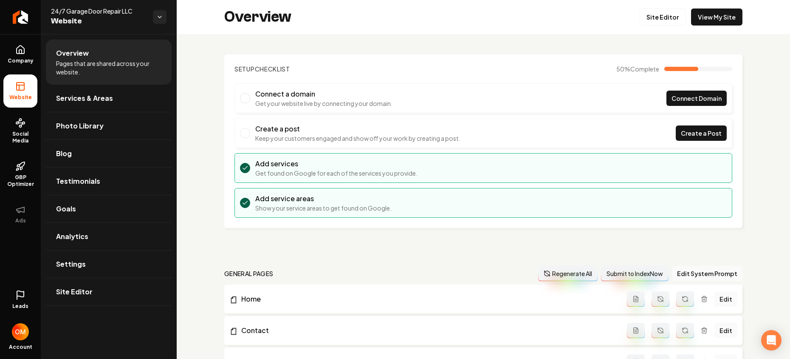  What do you see at coordinates (428, 299) in the screenshot?
I see `a: Home` at bounding box center [428, 299].